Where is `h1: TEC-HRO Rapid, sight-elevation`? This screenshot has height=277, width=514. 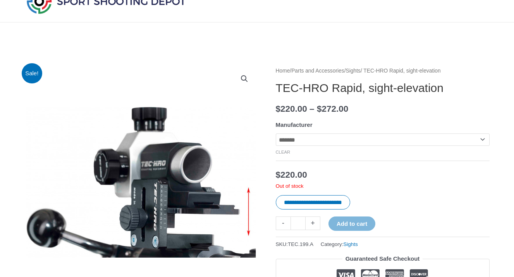
h1: TEC-HRO Rapid, sight-elevation is located at coordinates (383, 88).